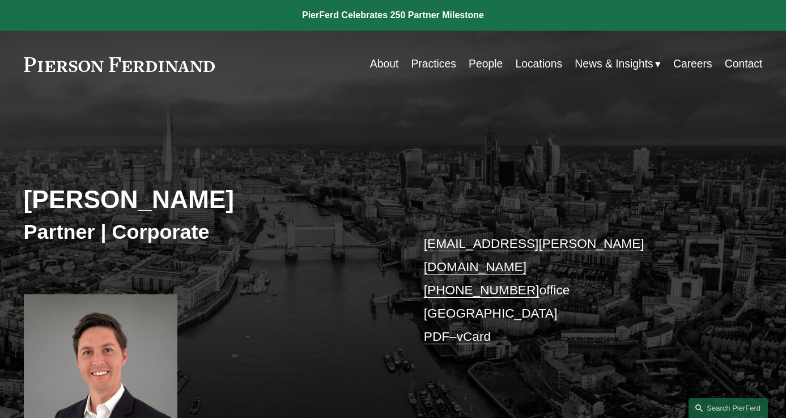 This screenshot has width=786, height=418. Describe the element at coordinates (614, 64) in the screenshot. I see `span: News & Insights` at that location.